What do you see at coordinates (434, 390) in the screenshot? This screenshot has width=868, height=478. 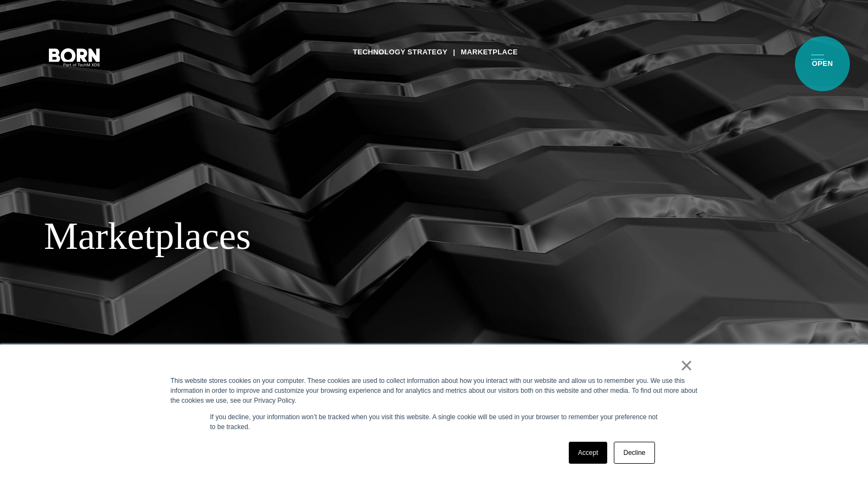 I see `div: This website stores cookies on your computer. These cookies are used to collect information about...` at bounding box center [434, 390].